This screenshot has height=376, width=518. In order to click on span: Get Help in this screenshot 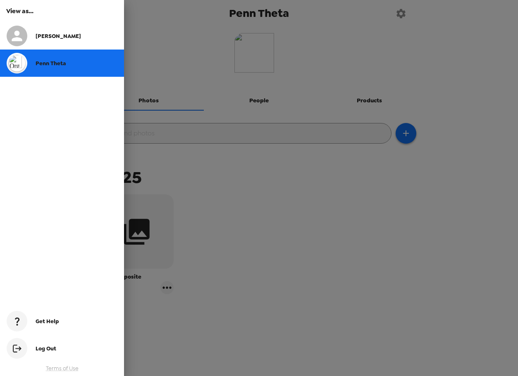, I will do `click(47, 321)`.